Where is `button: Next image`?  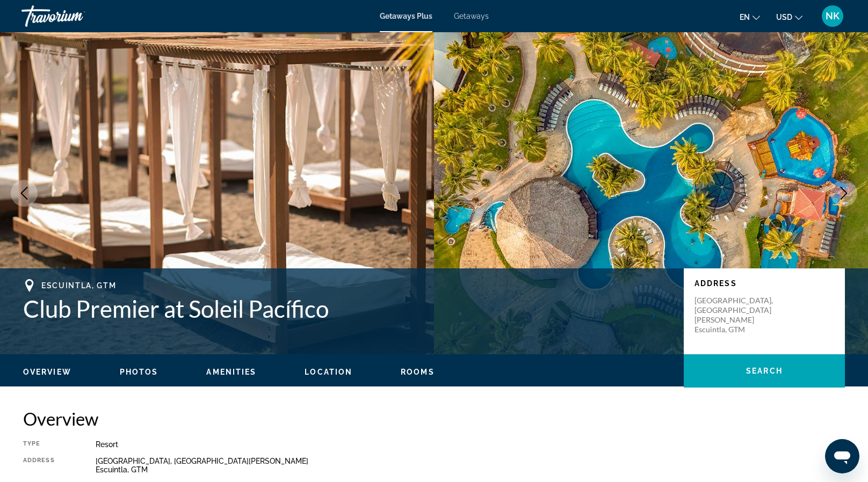 button: Next image is located at coordinates (844, 194).